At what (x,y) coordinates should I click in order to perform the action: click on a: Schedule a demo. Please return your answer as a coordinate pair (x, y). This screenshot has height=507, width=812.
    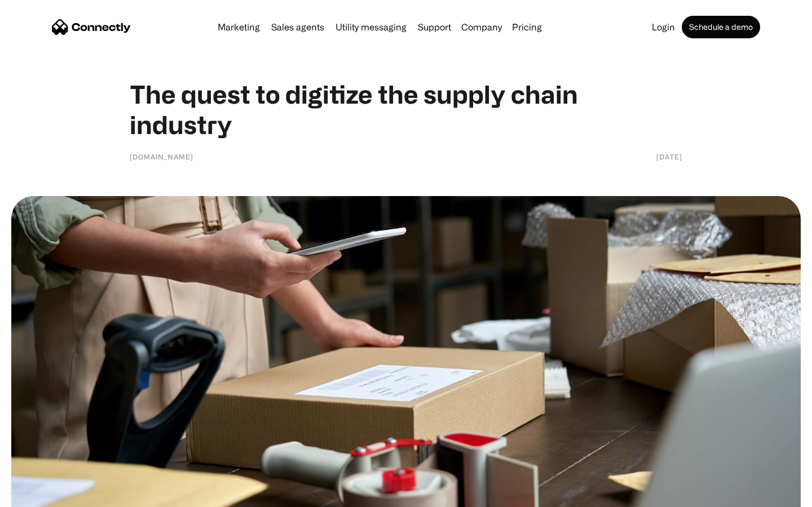
    Looking at the image, I should click on (720, 27).